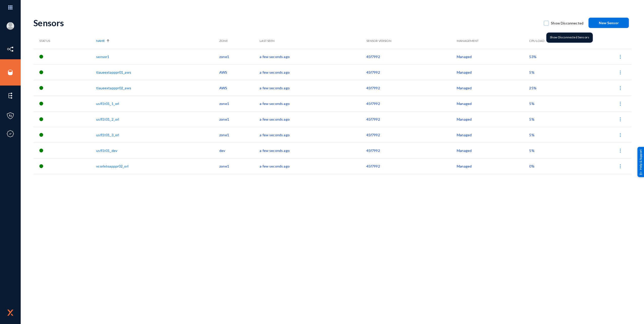 This screenshot has height=324, width=644. I want to click on a: usfl1t01_1_orl, so click(108, 103).